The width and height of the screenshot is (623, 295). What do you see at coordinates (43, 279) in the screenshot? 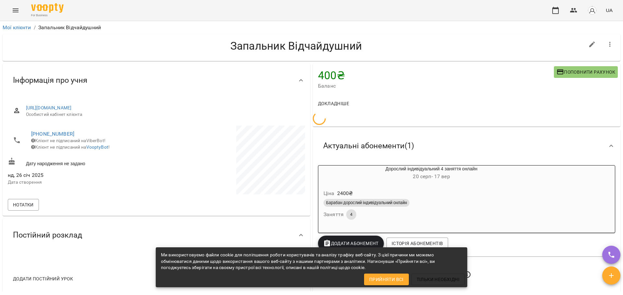
I see `span: Додати постійний урок` at bounding box center [43, 279].